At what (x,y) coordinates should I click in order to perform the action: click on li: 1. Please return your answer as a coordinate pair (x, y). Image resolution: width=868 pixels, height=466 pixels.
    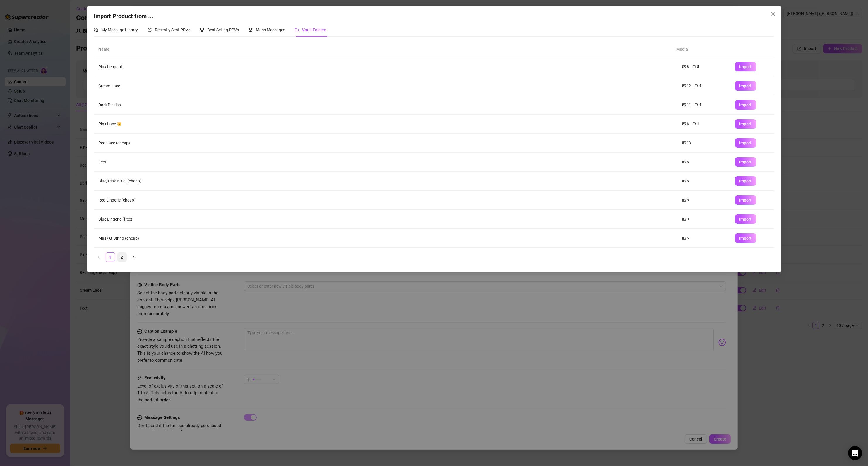
    Looking at the image, I should click on (110, 257).